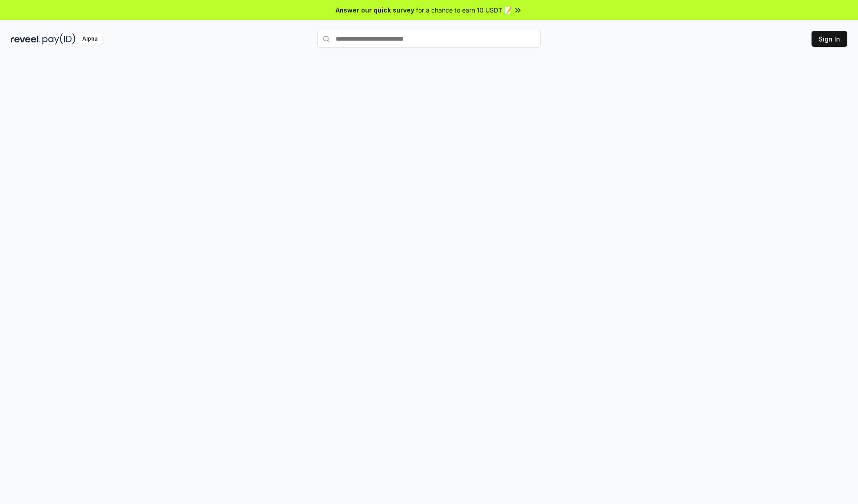 Image resolution: width=858 pixels, height=504 pixels. I want to click on img: reveel_dark, so click(26, 39).